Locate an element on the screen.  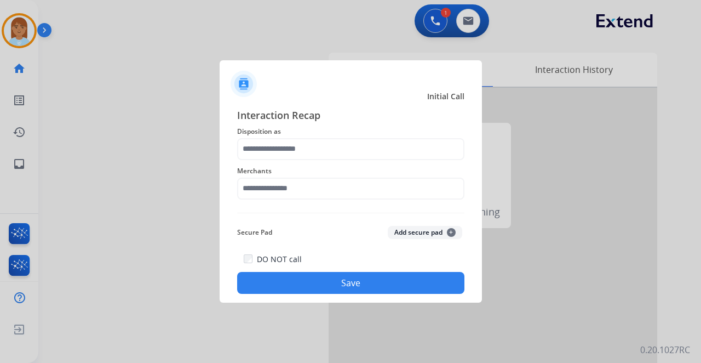
button: Add secure pad+ is located at coordinates (425, 232).